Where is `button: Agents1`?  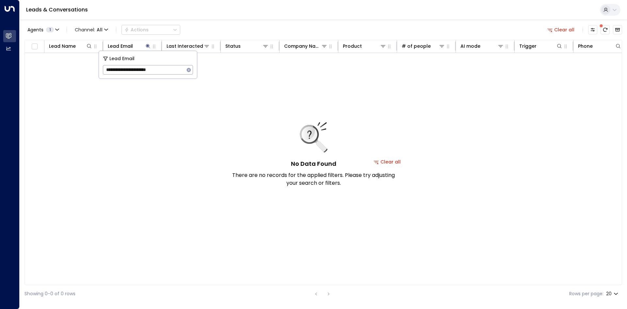 button: Agents1 is located at coordinates (43, 30).